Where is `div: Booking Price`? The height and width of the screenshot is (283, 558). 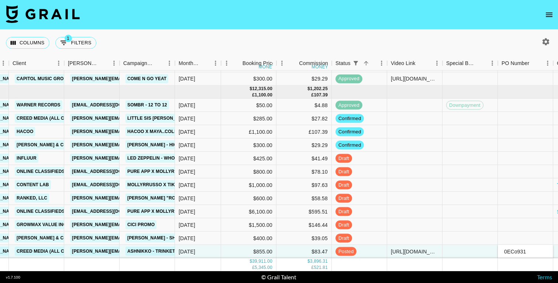
div: Booking Price is located at coordinates (259, 63).